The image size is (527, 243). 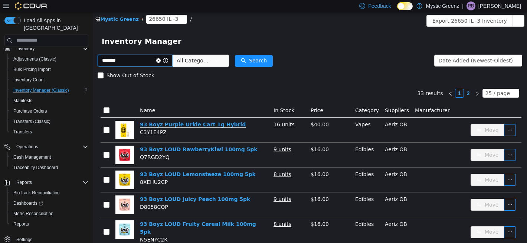 I want to click on i: icon: shop, so click(x=5, y=7).